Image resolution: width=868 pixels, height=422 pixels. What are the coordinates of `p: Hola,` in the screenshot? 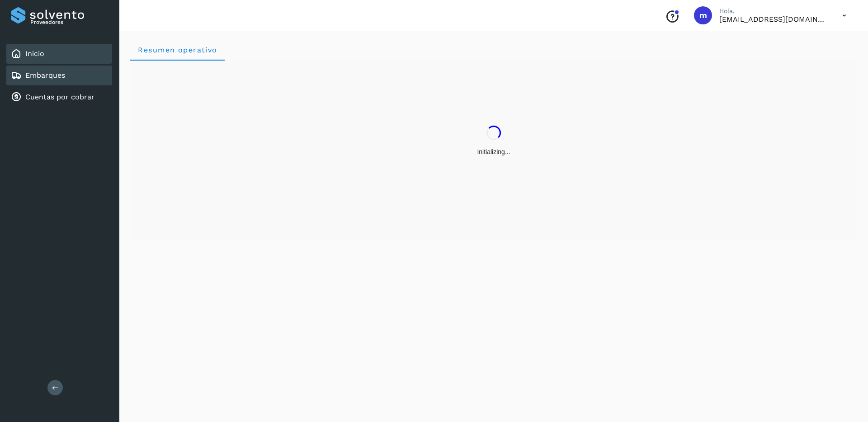 It's located at (774, 11).